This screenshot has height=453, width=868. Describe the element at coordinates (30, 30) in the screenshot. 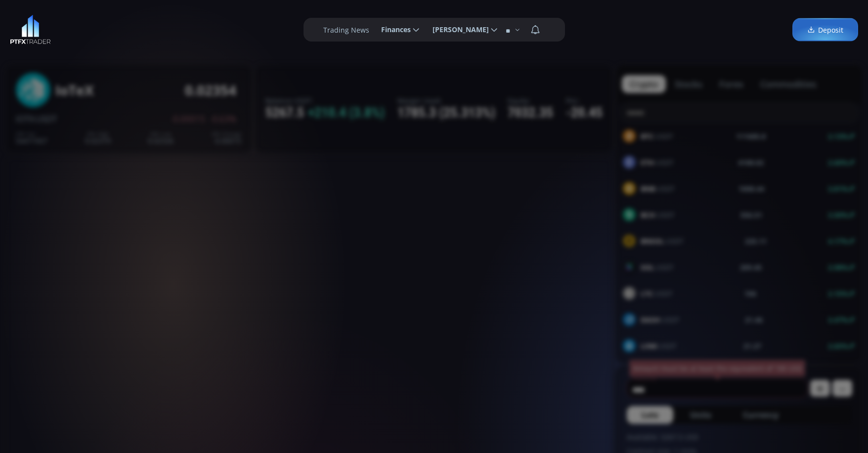

I see `a: LOGO` at that location.